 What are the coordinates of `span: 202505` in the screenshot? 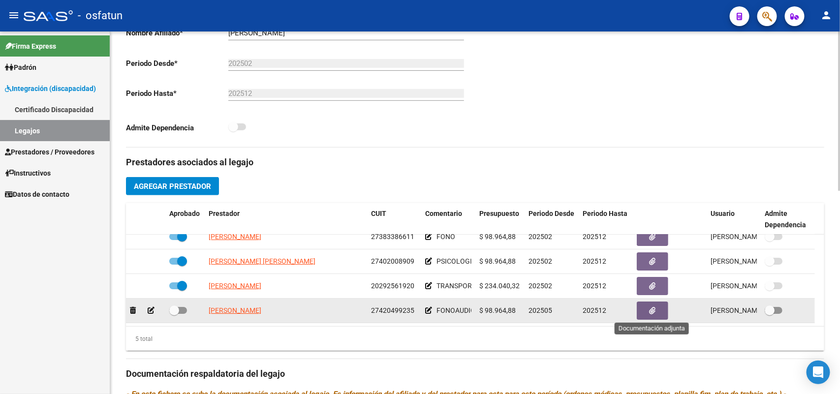 It's located at (541, 311).